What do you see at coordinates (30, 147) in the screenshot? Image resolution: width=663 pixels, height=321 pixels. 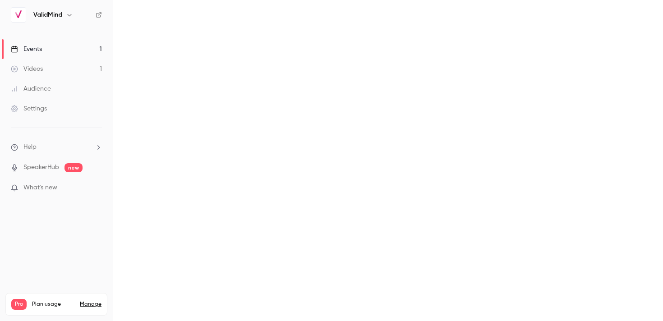 I see `span: Help` at bounding box center [30, 147].